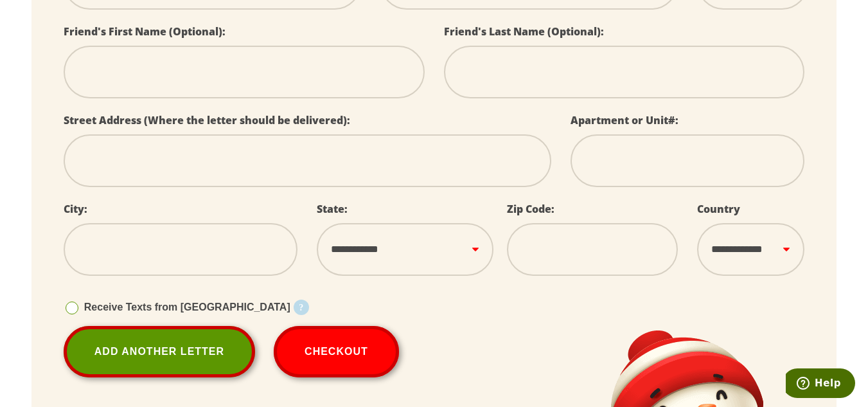  Describe the element at coordinates (75, 209) in the screenshot. I see `label: City:` at that location.